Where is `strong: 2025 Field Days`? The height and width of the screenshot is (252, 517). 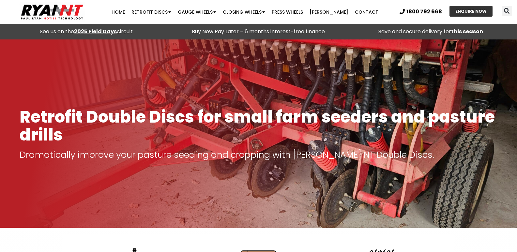 strong: 2025 Field Days is located at coordinates (95, 31).